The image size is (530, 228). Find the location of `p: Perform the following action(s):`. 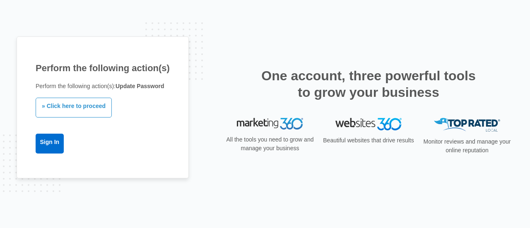

p: Perform the following action(s): is located at coordinates (103, 86).